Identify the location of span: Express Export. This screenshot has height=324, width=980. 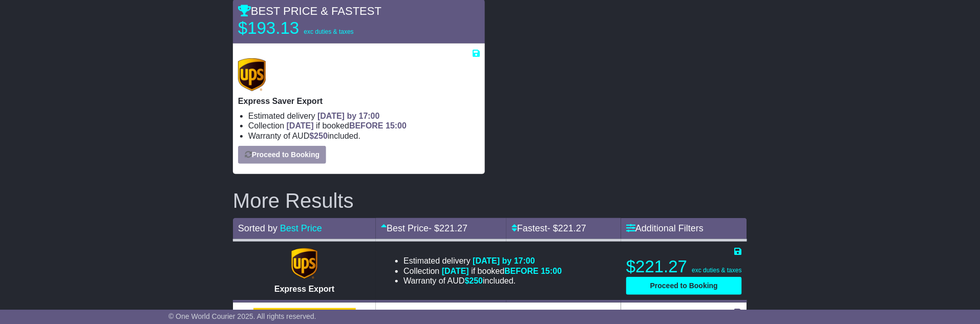
(304, 288).